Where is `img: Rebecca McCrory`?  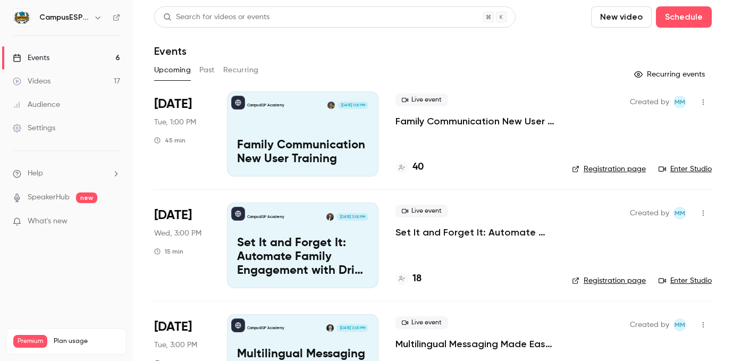
img: Rebecca McCrory is located at coordinates (330, 217).